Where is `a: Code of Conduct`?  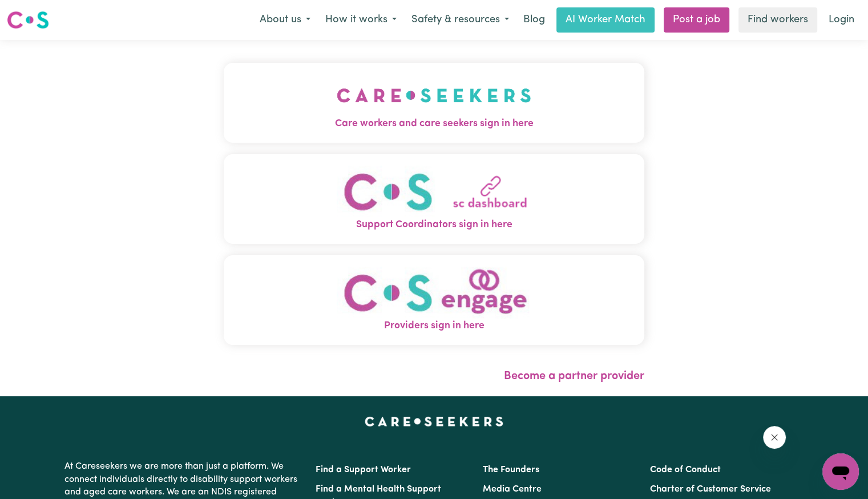
a: Code of Conduct is located at coordinates (685, 470).